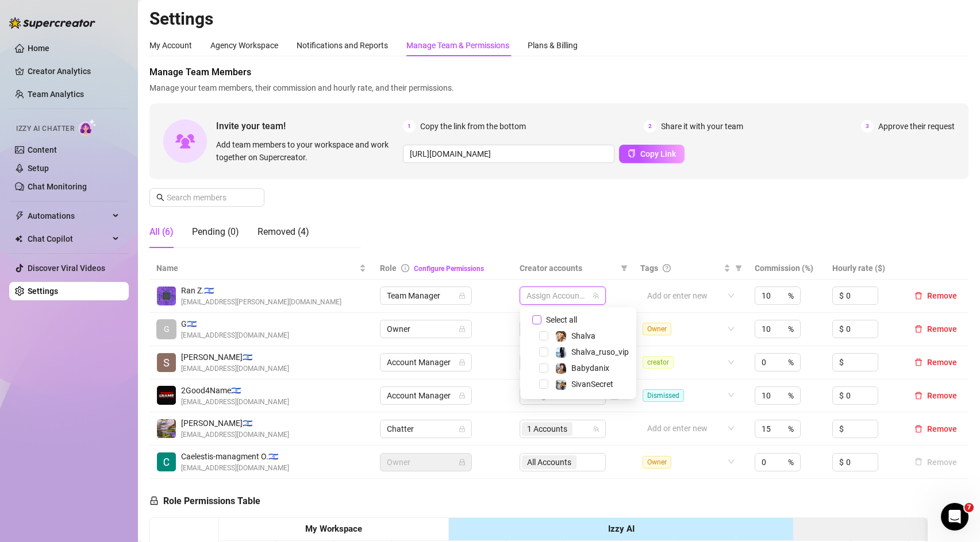 The width and height of the screenshot is (980, 542). What do you see at coordinates (559, 72) in the screenshot?
I see `span: Manage Team Members` at bounding box center [559, 72].